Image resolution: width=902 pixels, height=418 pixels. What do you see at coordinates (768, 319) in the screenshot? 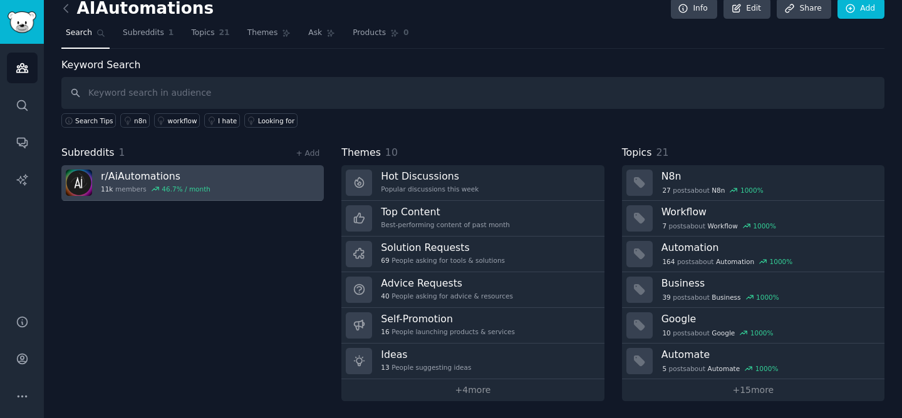
I see `h3: Google` at bounding box center [768, 319].